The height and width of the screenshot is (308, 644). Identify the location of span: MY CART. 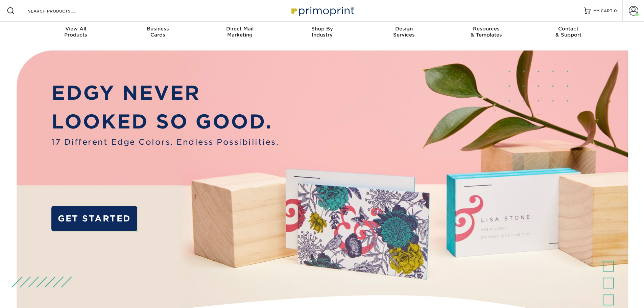
(603, 11).